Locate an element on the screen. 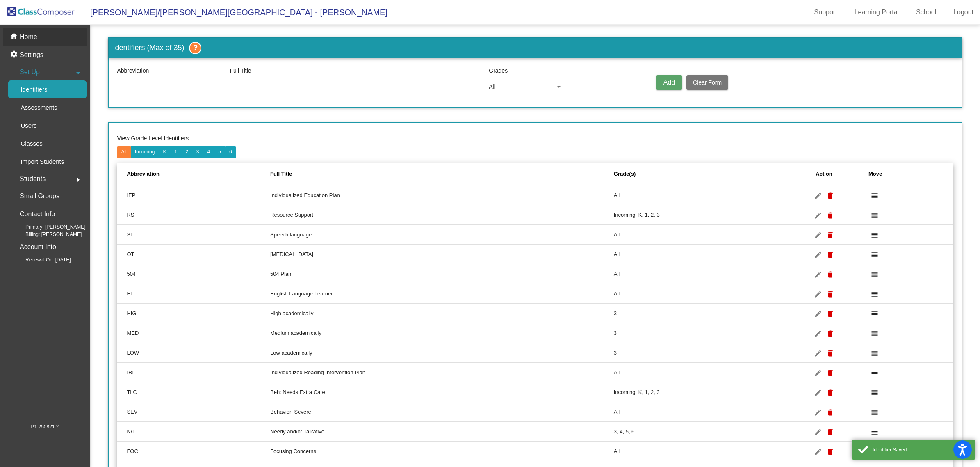 This screenshot has width=980, height=467. td: 504 Plan is located at coordinates (442, 274).